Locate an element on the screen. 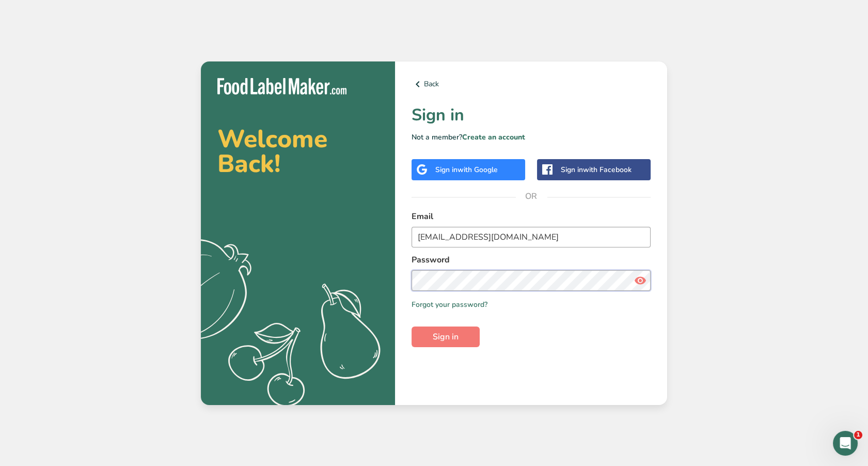  a: Back is located at coordinates (531, 84).